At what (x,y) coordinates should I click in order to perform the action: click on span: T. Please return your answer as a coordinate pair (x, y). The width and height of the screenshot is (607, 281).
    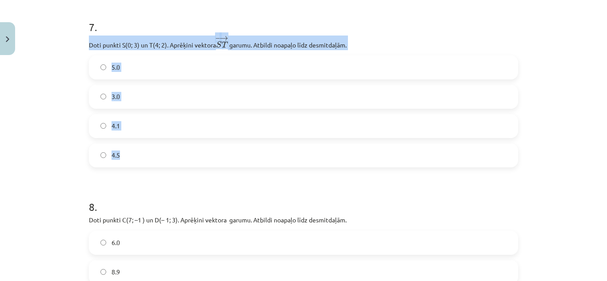
    Looking at the image, I should click on (224, 44).